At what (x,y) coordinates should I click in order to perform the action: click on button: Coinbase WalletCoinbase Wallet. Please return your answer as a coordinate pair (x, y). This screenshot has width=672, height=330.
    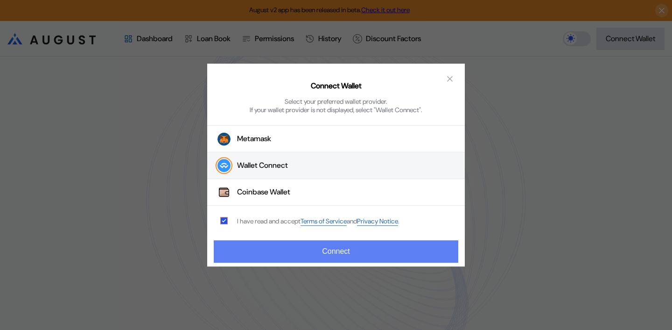
    Looking at the image, I should click on (336, 192).